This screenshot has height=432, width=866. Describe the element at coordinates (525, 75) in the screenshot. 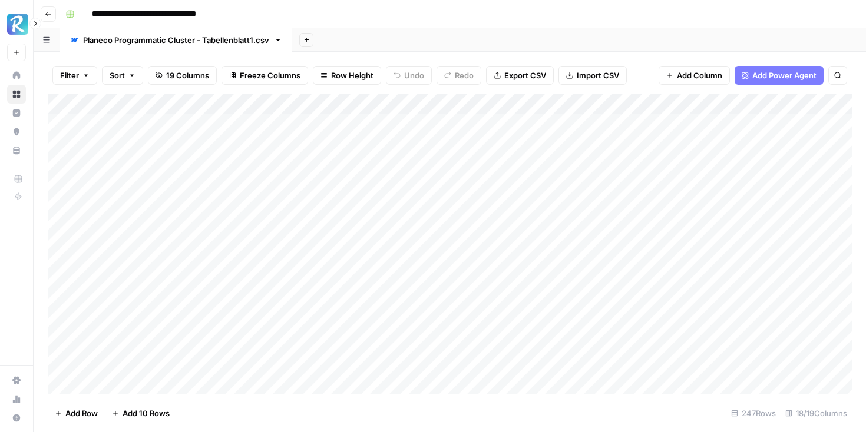

I see `span: Export CSV` at that location.